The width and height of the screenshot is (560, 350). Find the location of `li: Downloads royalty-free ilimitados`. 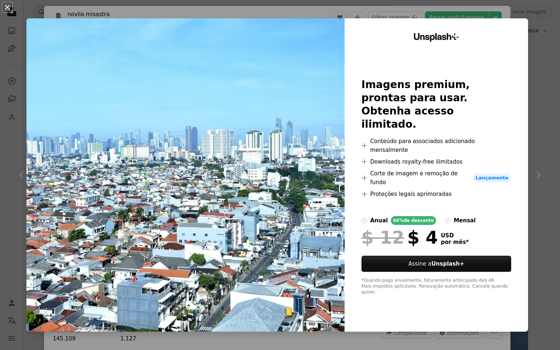

li: Downloads royalty-free ilimitados is located at coordinates (437, 162).